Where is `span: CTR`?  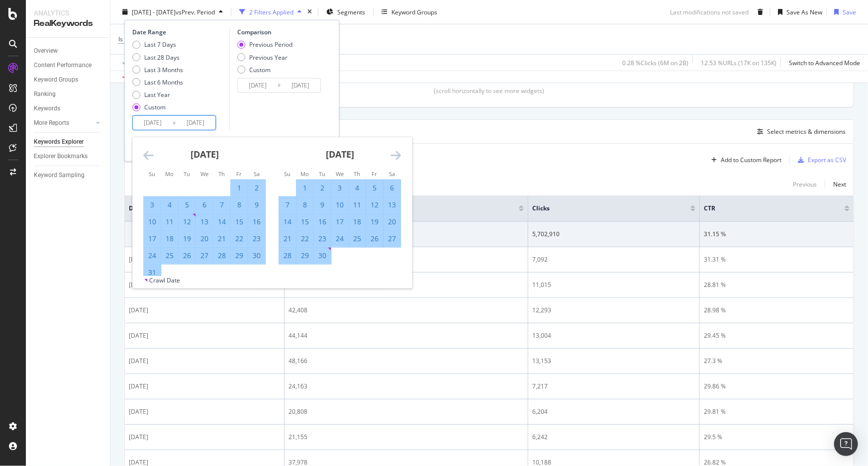 span: CTR is located at coordinates (767, 208).